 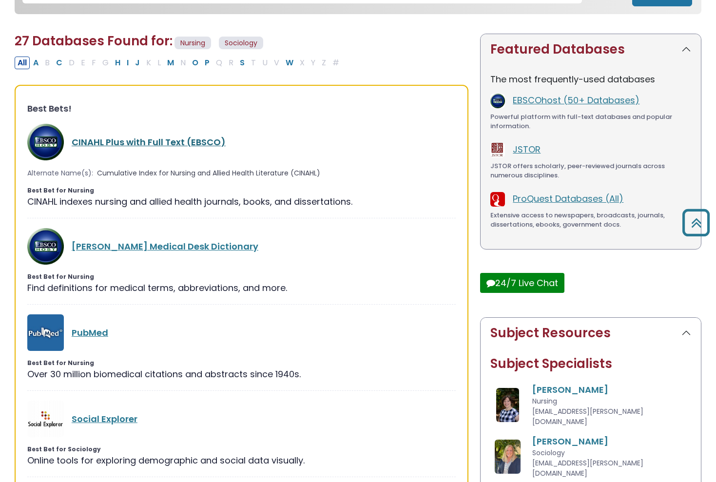 What do you see at coordinates (171, 63) in the screenshot?
I see `button: Filter Results M` at bounding box center [171, 63].